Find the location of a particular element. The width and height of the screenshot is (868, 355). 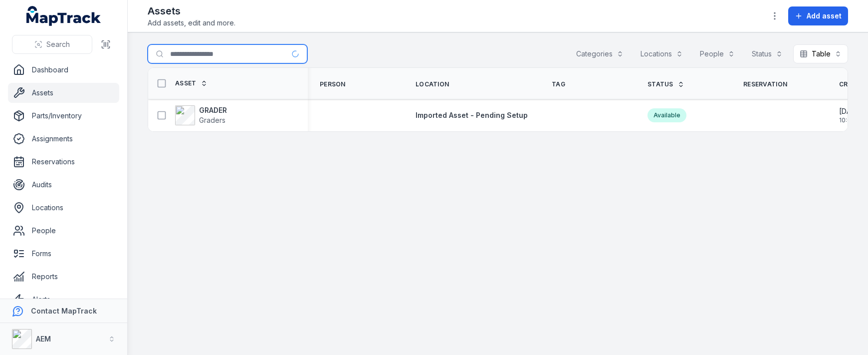

a: Locations is located at coordinates (64, 208).